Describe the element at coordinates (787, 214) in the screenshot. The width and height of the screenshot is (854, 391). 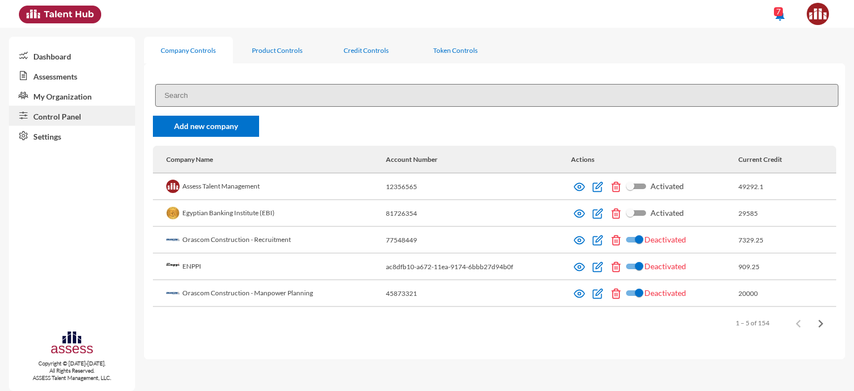
I see `td: 29585` at that location.